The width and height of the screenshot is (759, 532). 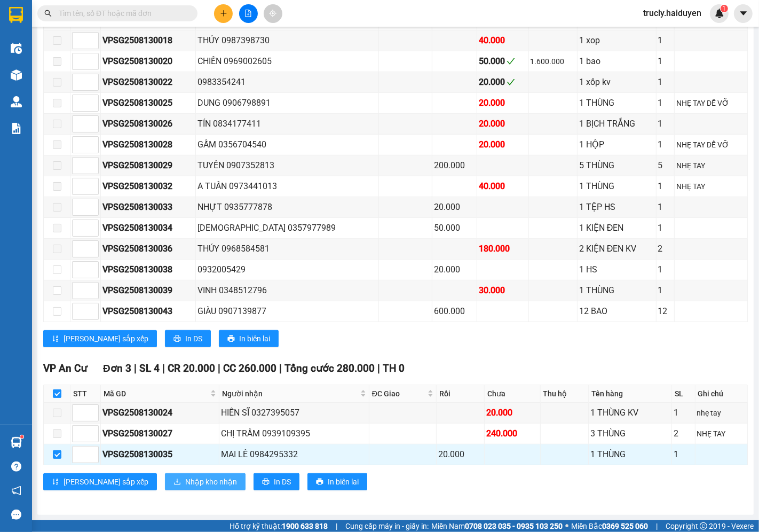 I want to click on div: VINH 0348512796, so click(x=287, y=290).